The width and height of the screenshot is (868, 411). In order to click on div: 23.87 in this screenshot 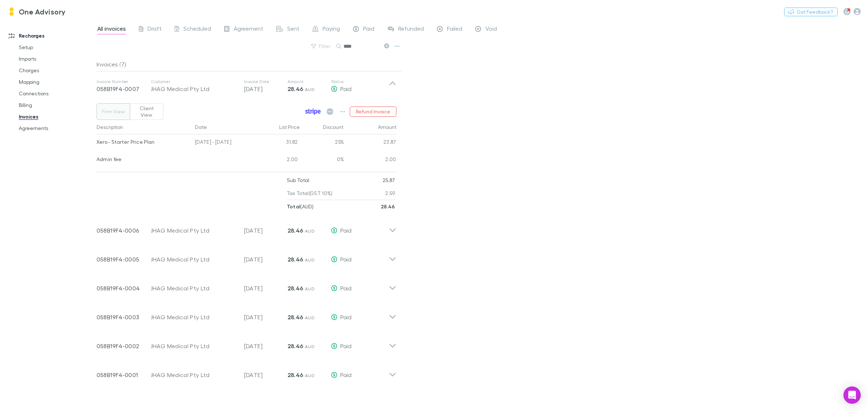, I will do `click(370, 143)`.